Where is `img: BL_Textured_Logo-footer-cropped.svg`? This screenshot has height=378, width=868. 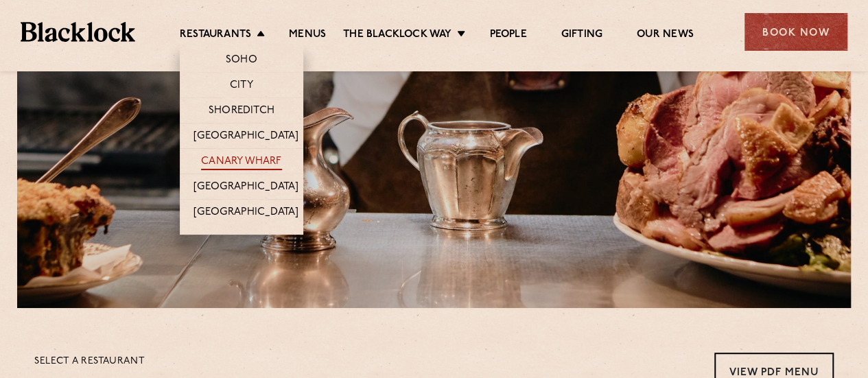 img: BL_Textured_Logo-footer-cropped.svg is located at coordinates (78, 32).